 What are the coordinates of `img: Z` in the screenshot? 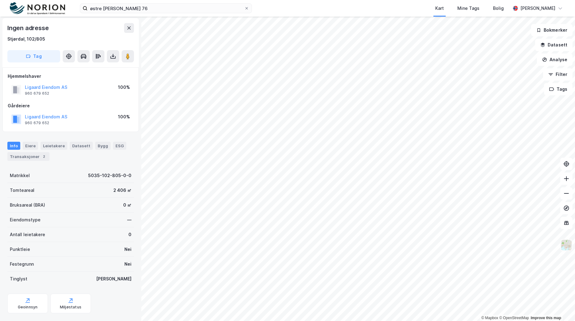 It's located at (567, 245).